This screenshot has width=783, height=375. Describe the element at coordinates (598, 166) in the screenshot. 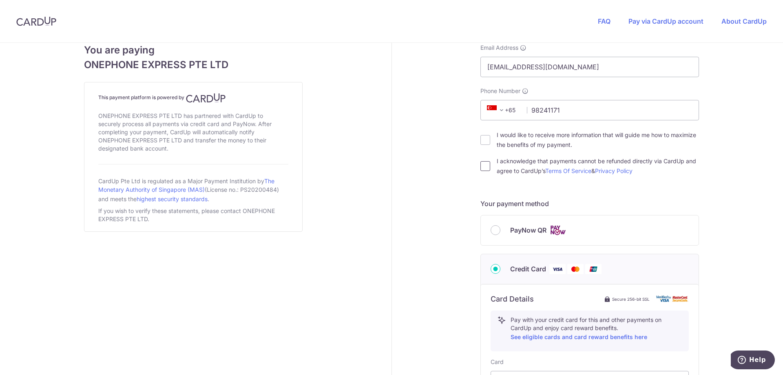

I see `label: I acknowledge that payments cannot be refunded directly via CardUp and agree to CardUp’s &` at that location.